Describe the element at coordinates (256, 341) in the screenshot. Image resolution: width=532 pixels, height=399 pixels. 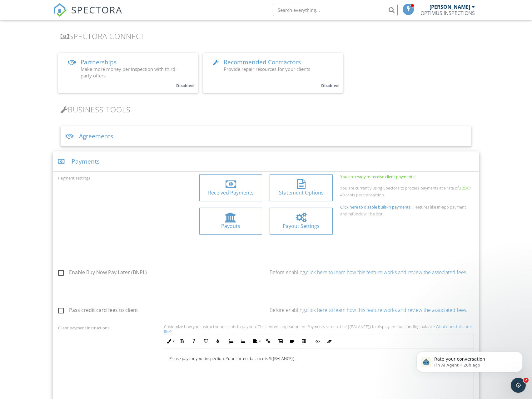
I see `button: Align` at that location.